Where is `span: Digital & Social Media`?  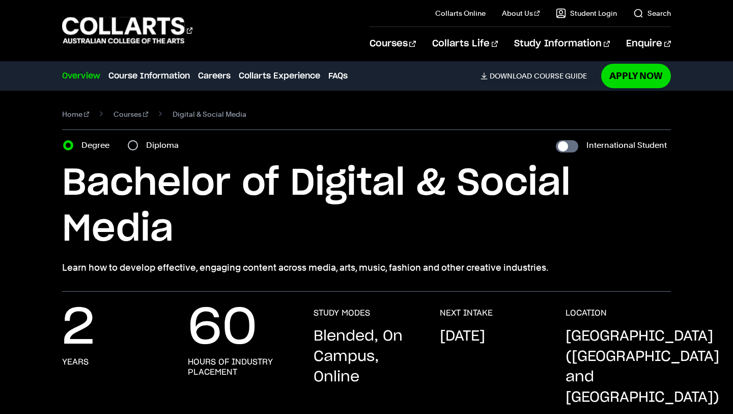 span: Digital & Social Media is located at coordinates (209, 114).